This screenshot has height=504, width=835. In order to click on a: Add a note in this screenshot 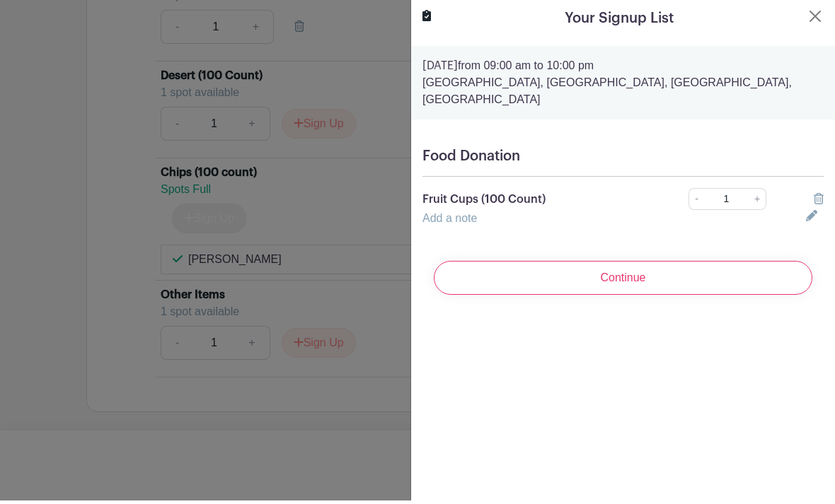, I will do `click(450, 221)`.